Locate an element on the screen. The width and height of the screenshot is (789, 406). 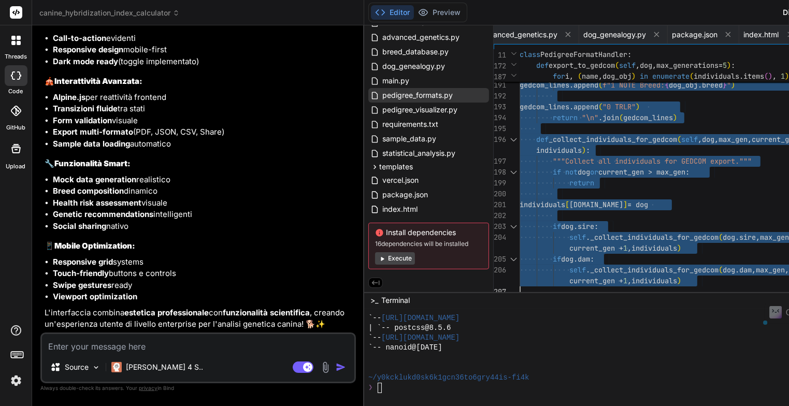
span: "0 TRLR" is located at coordinates (619, 107).